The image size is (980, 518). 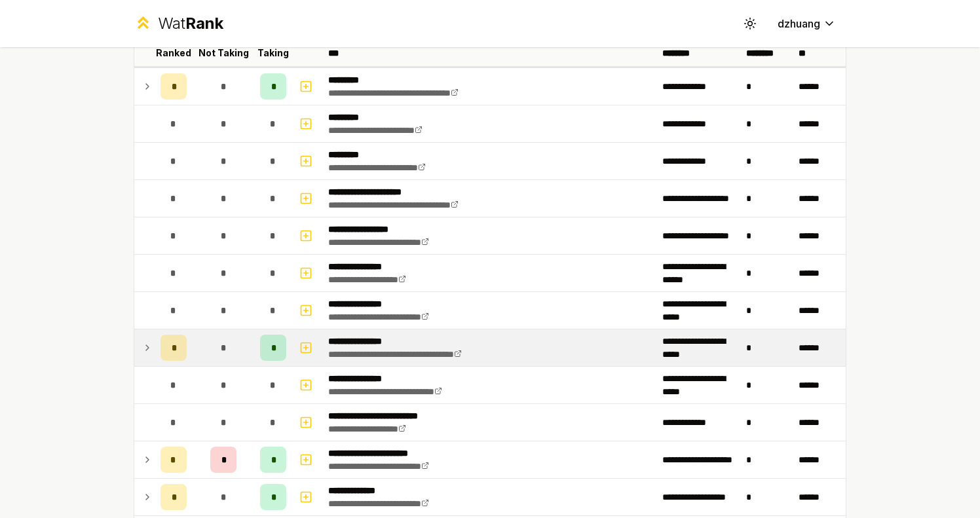 What do you see at coordinates (178, 24) in the screenshot?
I see `a: WatRank` at bounding box center [178, 24].